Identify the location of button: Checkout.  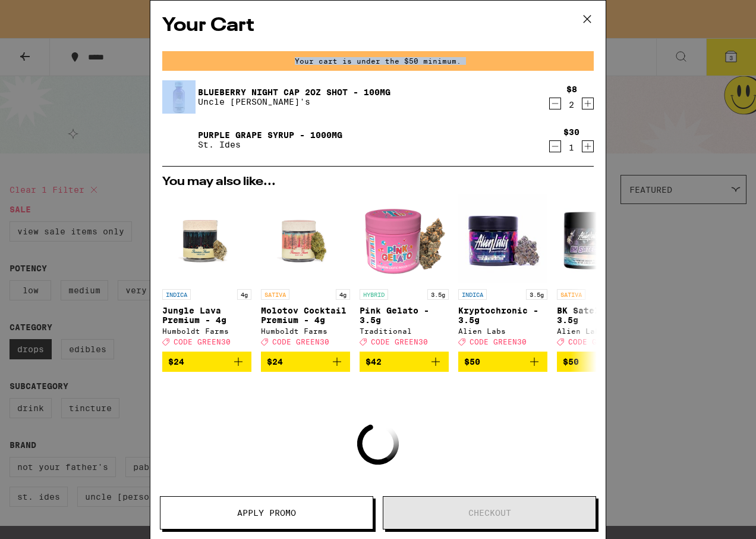
(489, 512).